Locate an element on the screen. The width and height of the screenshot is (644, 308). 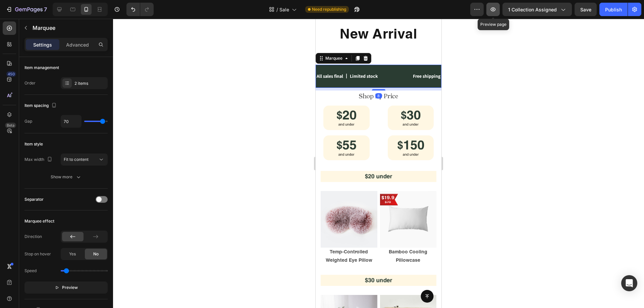
img: gempages_490441196624151409-706276d8-e401-4271-b8c1-226704b040f3.png is located at coordinates (33, 200).